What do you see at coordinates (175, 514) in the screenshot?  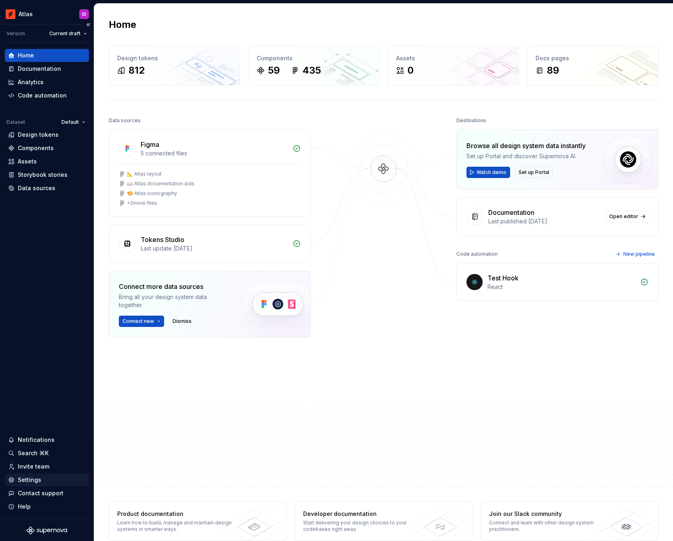 I see `div: Product documentation` at bounding box center [175, 514].